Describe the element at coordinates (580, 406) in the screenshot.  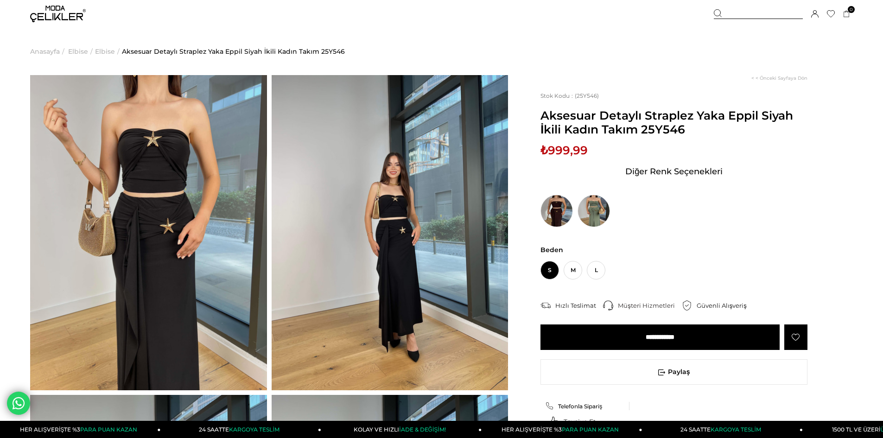
I see `span: Telefonla Sipariş` at that location.